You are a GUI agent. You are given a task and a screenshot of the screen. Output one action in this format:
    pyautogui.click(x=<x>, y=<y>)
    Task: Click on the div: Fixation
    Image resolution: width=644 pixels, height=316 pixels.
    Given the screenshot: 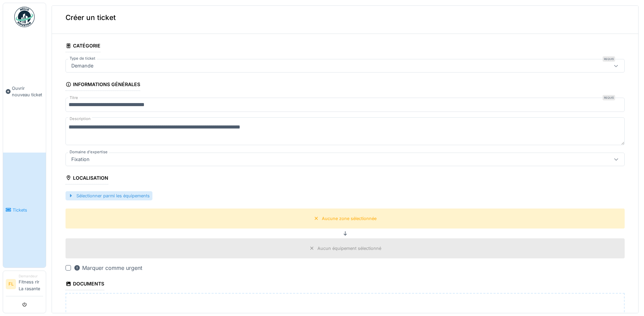 What is the action you would take?
    pyautogui.click(x=81, y=160)
    